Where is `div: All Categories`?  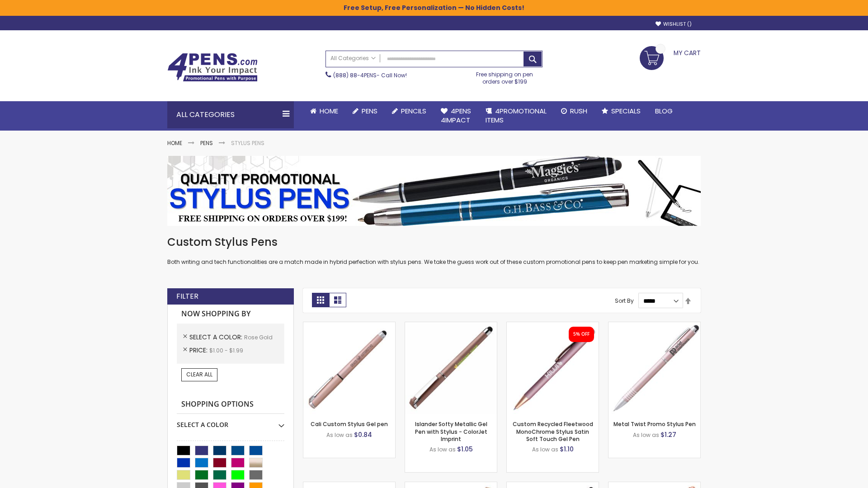 div: All Categories is located at coordinates (231, 115).